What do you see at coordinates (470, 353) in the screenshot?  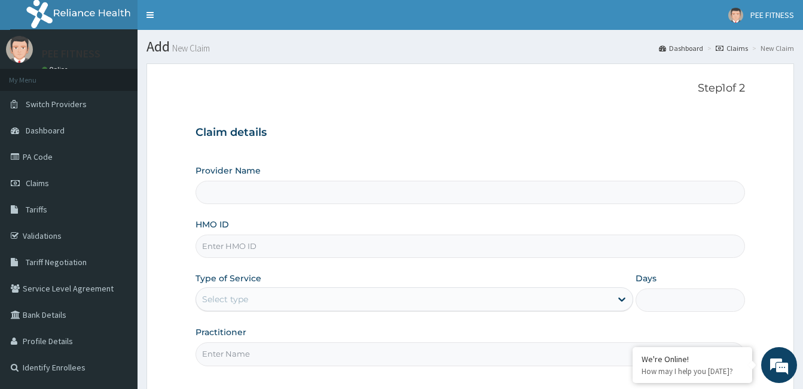 I see `input: Enter Name` at bounding box center [470, 353].